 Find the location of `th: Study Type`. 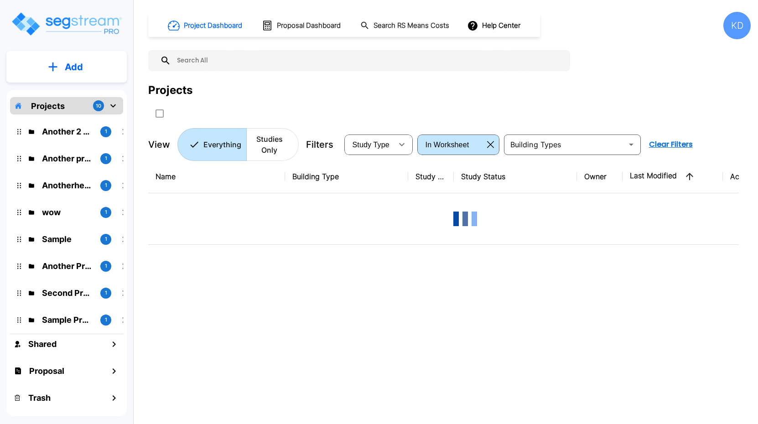

th: Study Type is located at coordinates (431, 177).